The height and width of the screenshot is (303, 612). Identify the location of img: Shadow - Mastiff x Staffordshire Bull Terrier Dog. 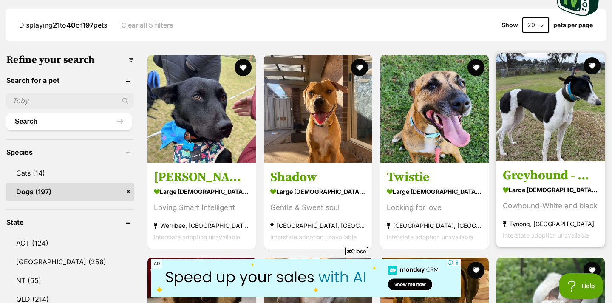
(318, 109).